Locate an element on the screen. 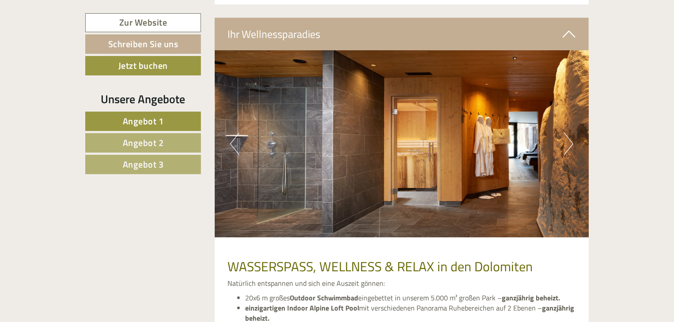 The width and height of the screenshot is (674, 322). a: Jetzt buchen is located at coordinates (143, 66).